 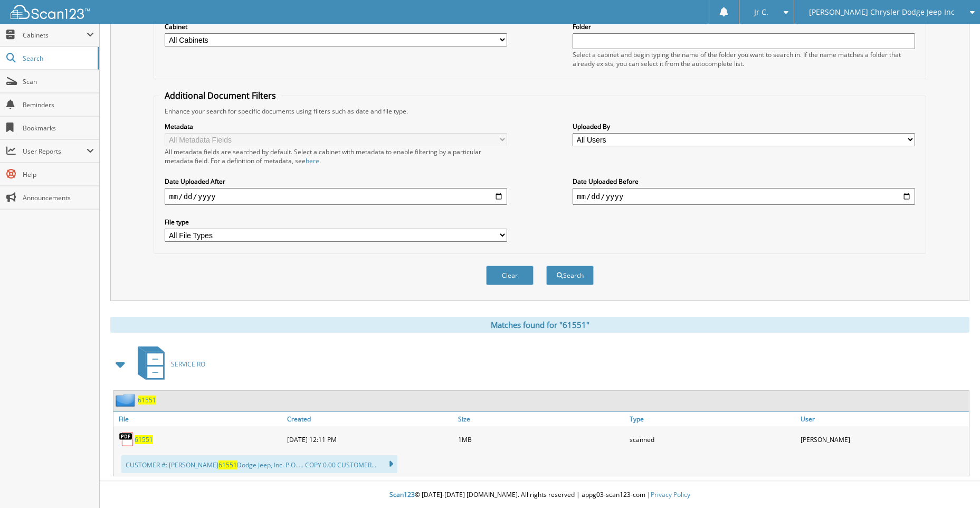 What do you see at coordinates (54, 35) in the screenshot?
I see `span: Cabinets` at bounding box center [54, 35].